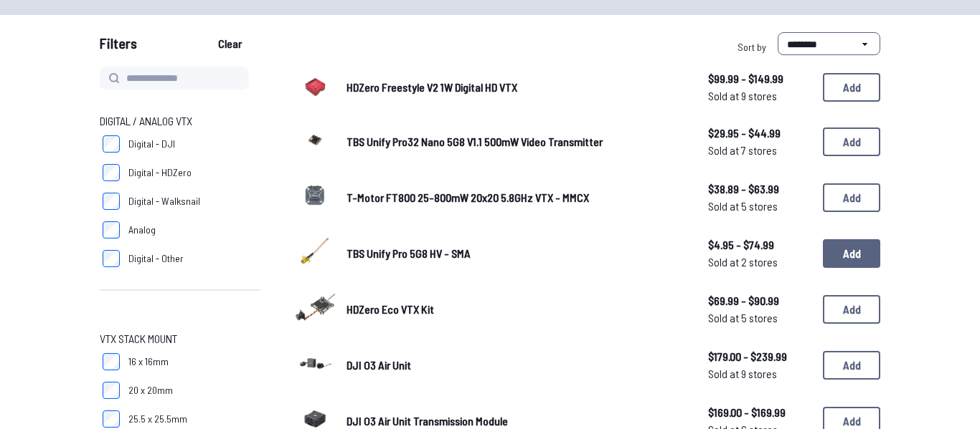 The image size is (980, 429). I want to click on a: HDZero Freestyle V2 1W Digital HD VTX, so click(516, 87).